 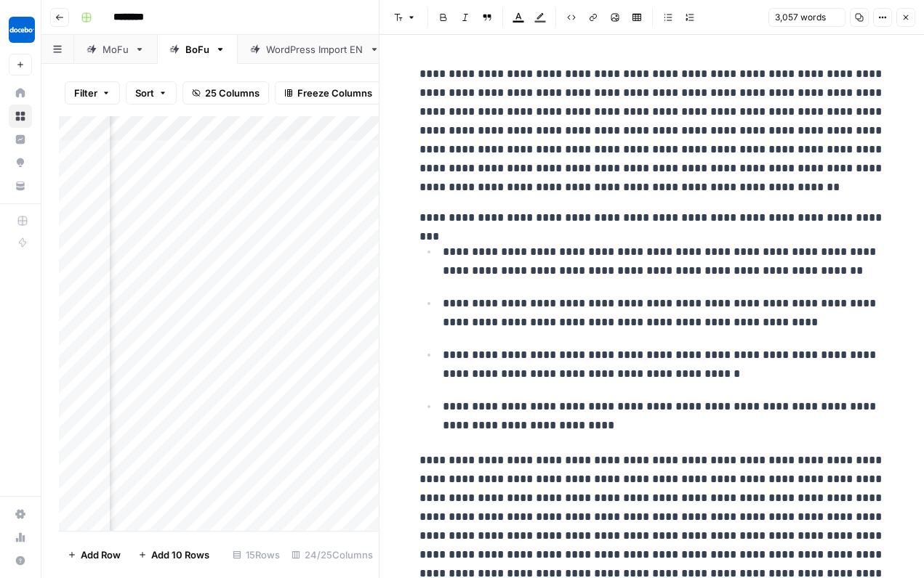 What do you see at coordinates (334, 93) in the screenshot?
I see `span: Freeze Columns` at bounding box center [334, 93].